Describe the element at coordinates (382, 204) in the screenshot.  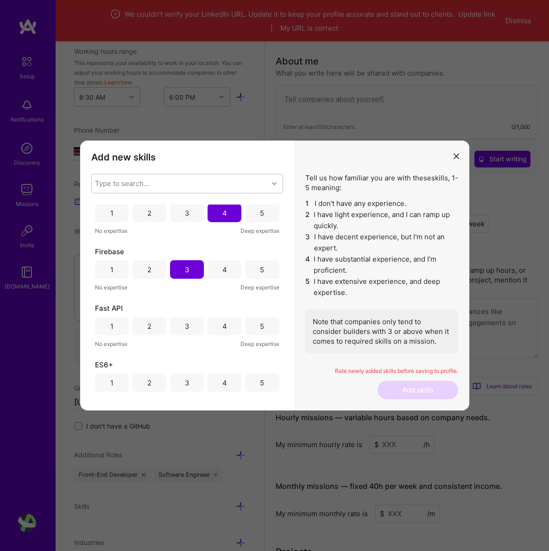
I see `li: I don't have any experience.` at that location.